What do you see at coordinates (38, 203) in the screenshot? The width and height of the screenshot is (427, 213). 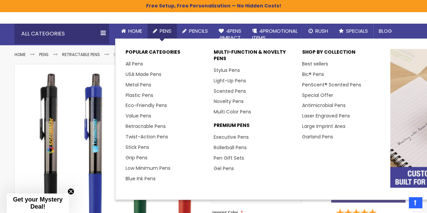 I see `div: Get your Mystery Deal!Close teaser` at bounding box center [38, 203].